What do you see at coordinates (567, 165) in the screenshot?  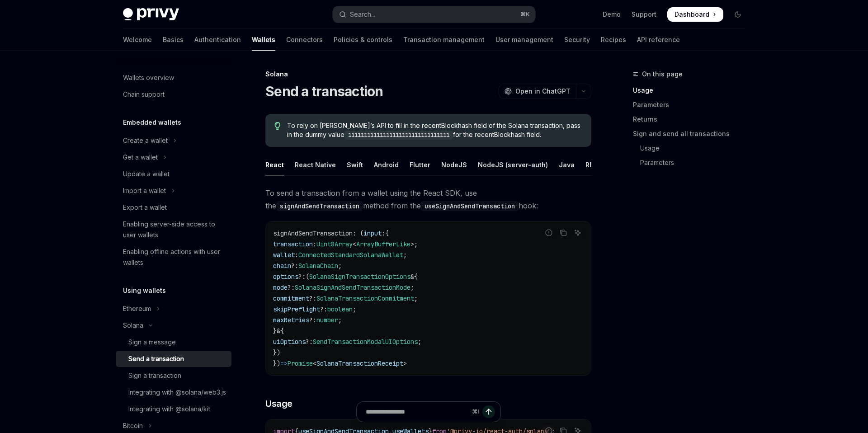 I see `div: Java` at bounding box center [567, 165].